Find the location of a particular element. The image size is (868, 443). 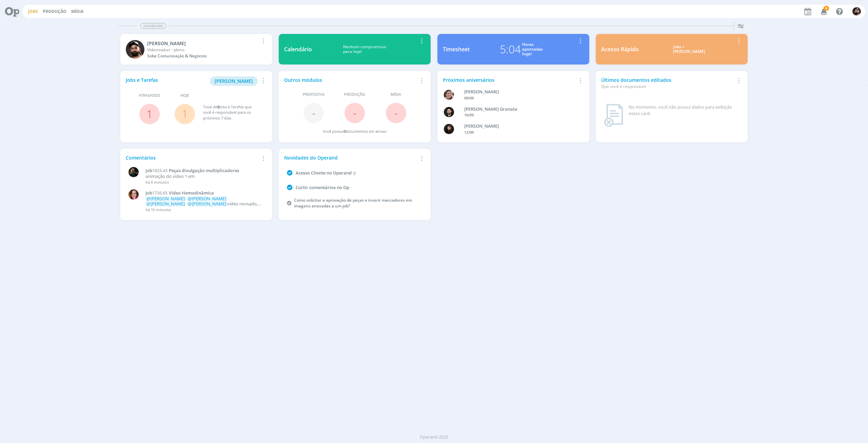

div: Aline Beatriz Jackisch is located at coordinates (519, 92).